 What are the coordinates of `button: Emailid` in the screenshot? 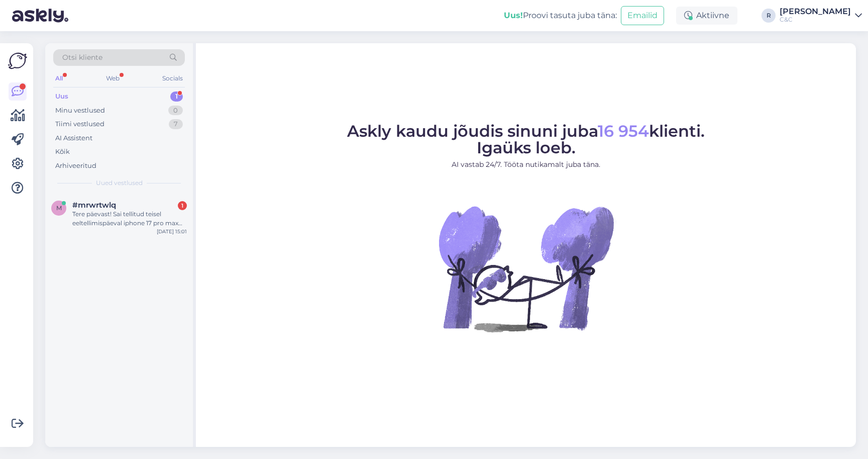 It's located at (642, 16).